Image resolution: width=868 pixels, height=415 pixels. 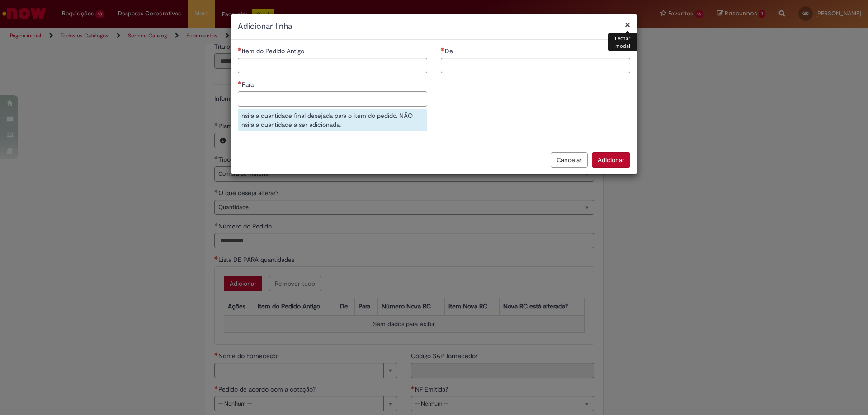 What do you see at coordinates (434, 27) in the screenshot?
I see `h2: Adicionar linha` at bounding box center [434, 27].